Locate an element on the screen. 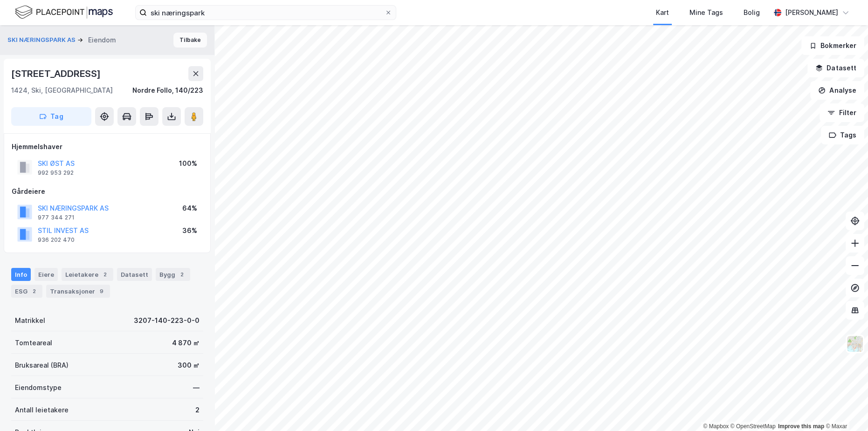  div: 300 ㎡ is located at coordinates (188, 365).